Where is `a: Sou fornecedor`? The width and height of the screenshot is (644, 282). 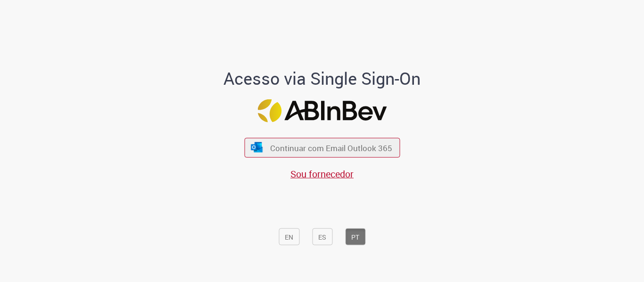
a: Sou fornecedor is located at coordinates (322, 174).